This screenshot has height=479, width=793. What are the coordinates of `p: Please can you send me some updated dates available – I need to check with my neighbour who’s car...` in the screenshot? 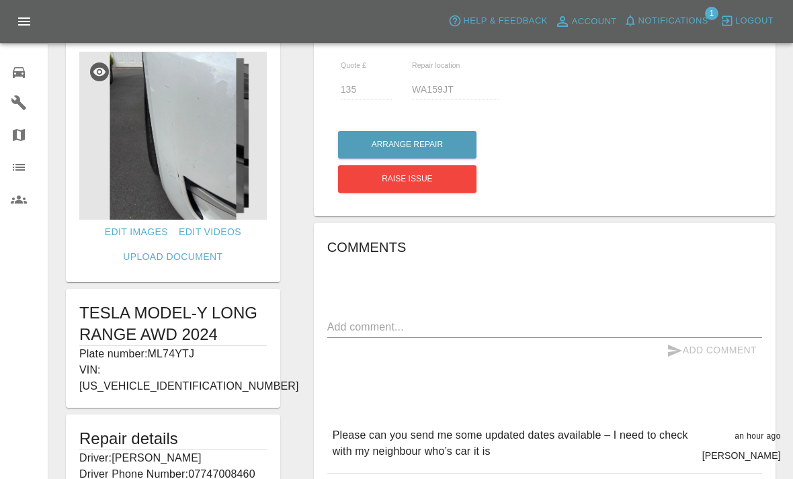 It's located at (512, 443).